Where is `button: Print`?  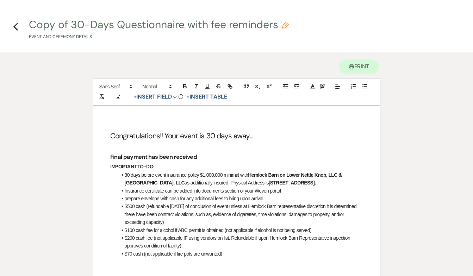
button: Print is located at coordinates (359, 67).